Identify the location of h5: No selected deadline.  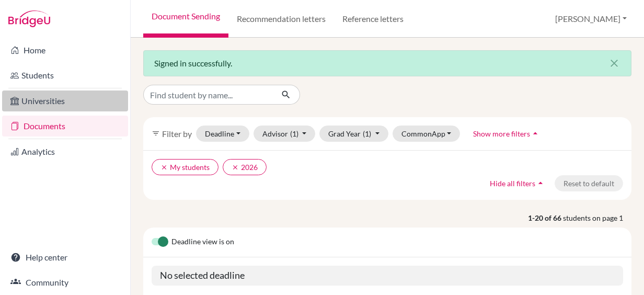
(387, 276).